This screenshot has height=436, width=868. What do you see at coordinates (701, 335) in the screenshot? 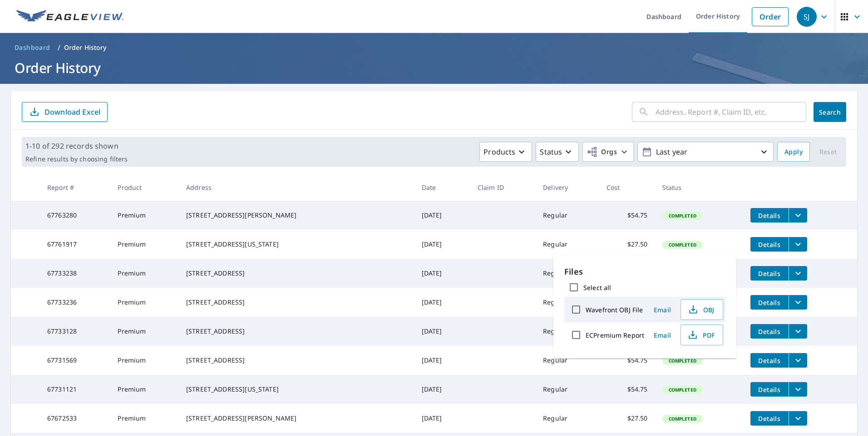
I see `button: PDF` at bounding box center [701, 335].